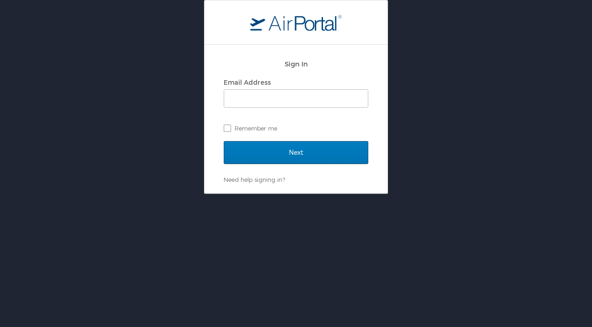 This screenshot has height=327, width=592. Describe the element at coordinates (247, 82) in the screenshot. I see `label: Email Address` at that location.